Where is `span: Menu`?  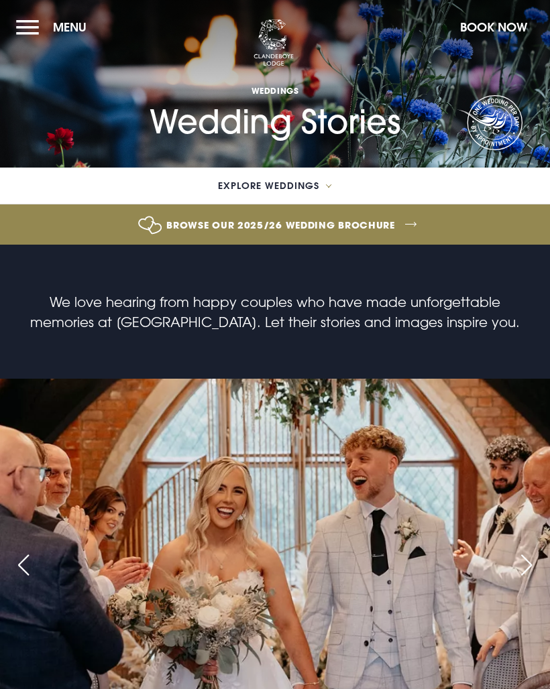
span: Menu is located at coordinates (70, 27).